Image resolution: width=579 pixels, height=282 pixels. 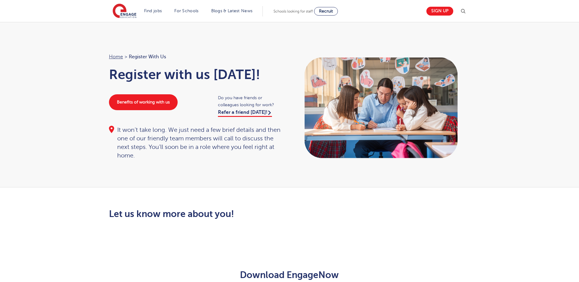 What do you see at coordinates (251, 101) in the screenshot?
I see `span: Do you have friends or colleagues looking for work?` at bounding box center [251, 101].